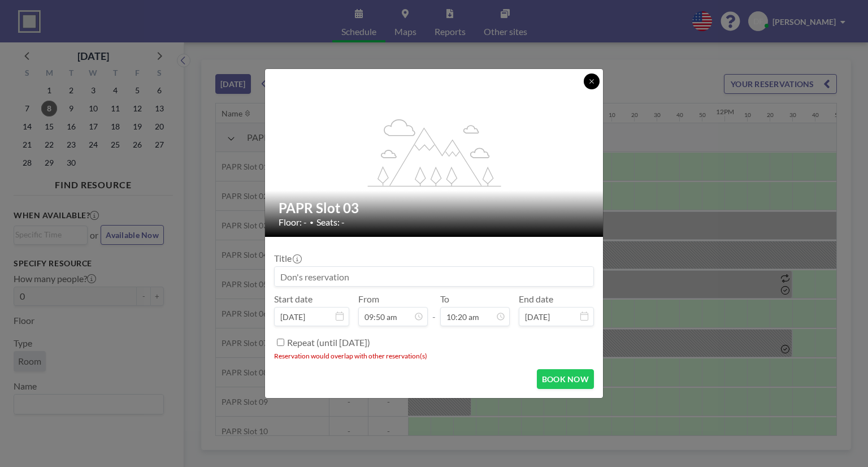 This screenshot has height=467, width=868. What do you see at coordinates (287, 258) in the screenshot?
I see `label: Title` at bounding box center [287, 258].